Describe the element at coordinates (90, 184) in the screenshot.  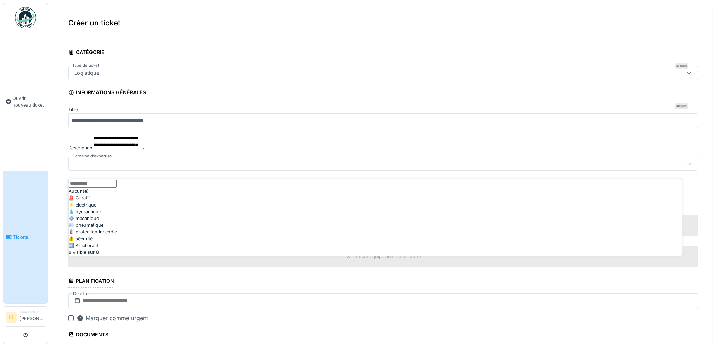
I see `div: Localisation` at that location.